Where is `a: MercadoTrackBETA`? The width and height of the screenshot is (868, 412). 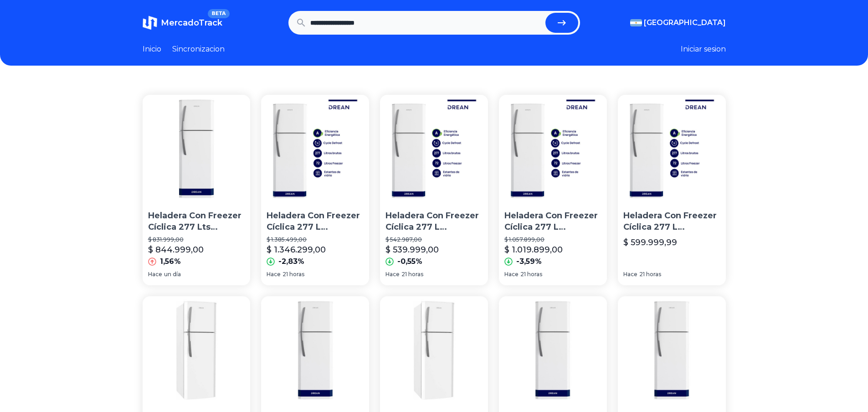
a: MercadoTrackBETA is located at coordinates (182, 23).